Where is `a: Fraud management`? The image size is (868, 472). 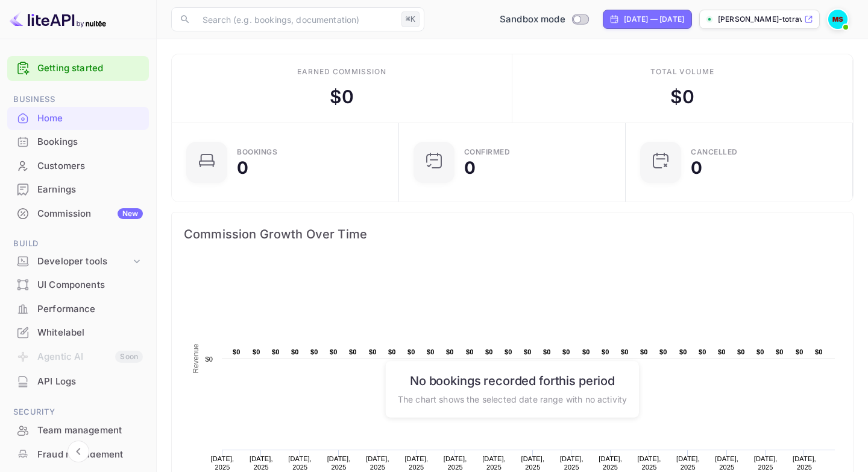
a: Fraud management is located at coordinates (78, 454).